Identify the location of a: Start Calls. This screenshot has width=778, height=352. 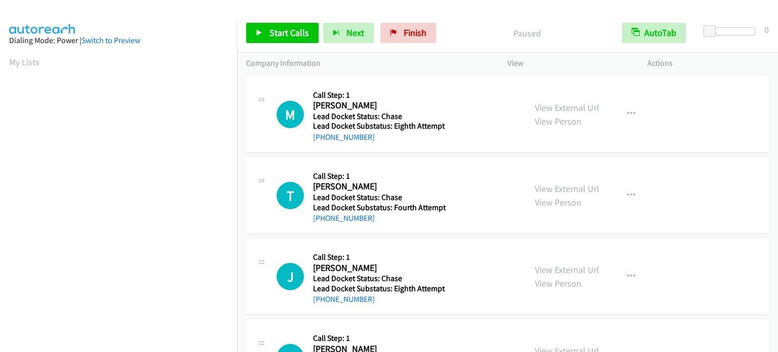
(282, 33).